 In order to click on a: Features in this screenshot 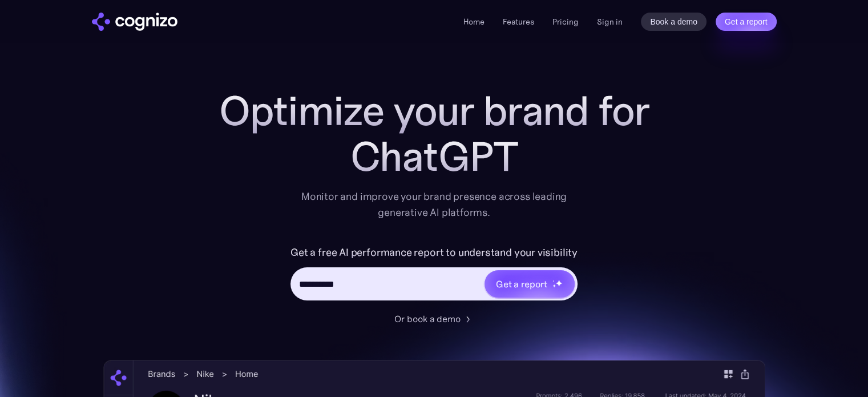, I will do `click(518, 22)`.